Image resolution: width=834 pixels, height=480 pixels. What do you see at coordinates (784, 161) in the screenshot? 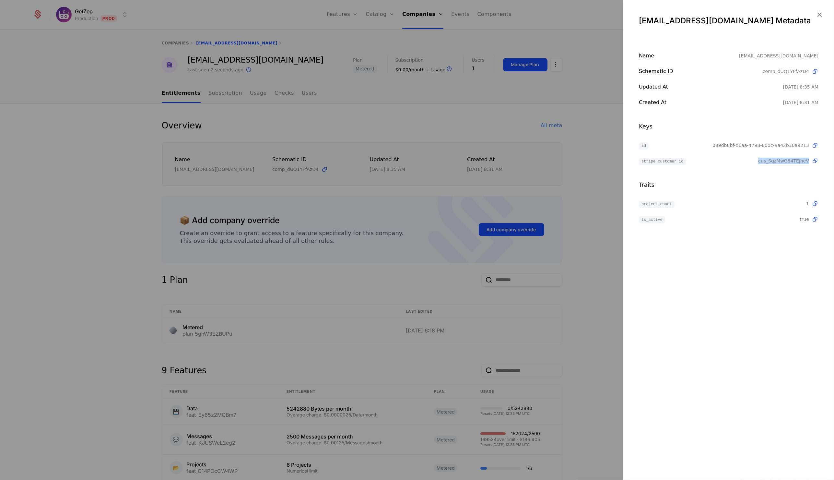
I see `span: cus_SqzMwG84TEjheV` at bounding box center [784, 161].